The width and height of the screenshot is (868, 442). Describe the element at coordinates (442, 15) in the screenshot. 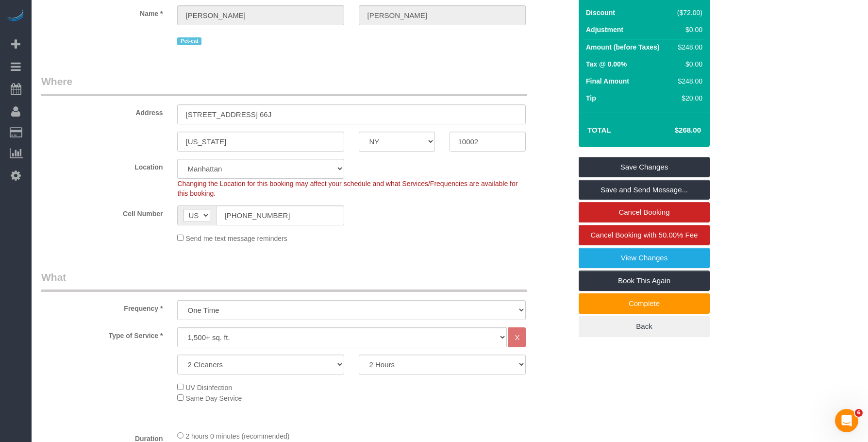

I see `input: Last Name` at that location.